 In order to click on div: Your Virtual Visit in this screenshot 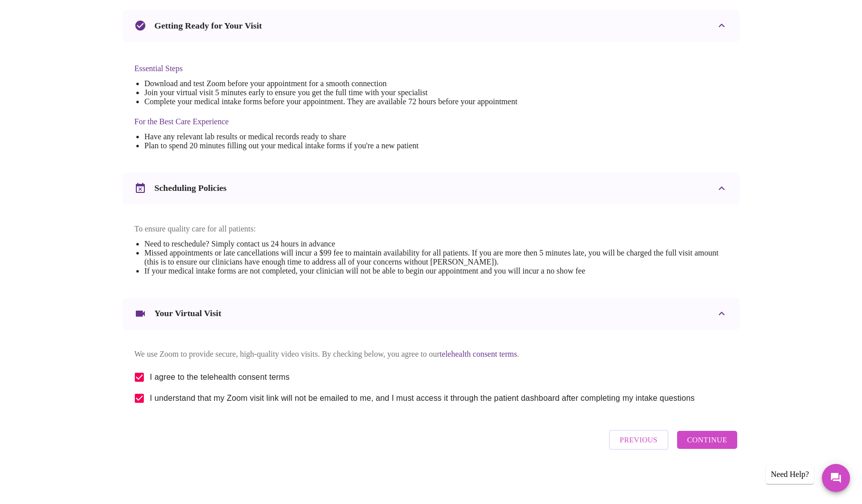, I will do `click(431, 314)`.